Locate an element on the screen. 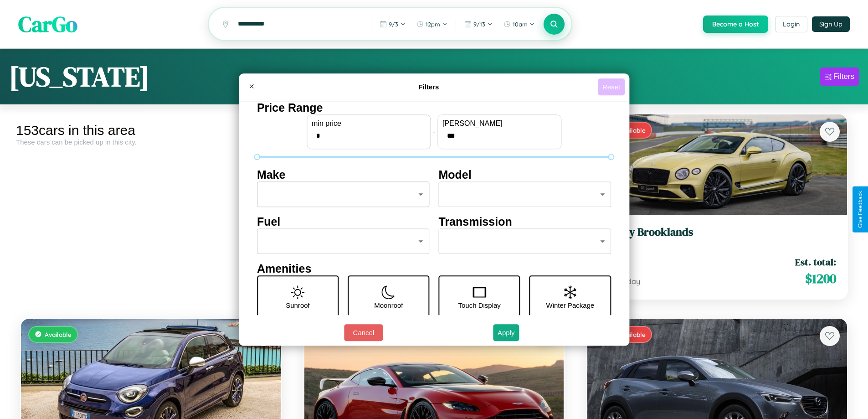 The width and height of the screenshot is (868, 419). h4: Price Range is located at coordinates (434, 107).